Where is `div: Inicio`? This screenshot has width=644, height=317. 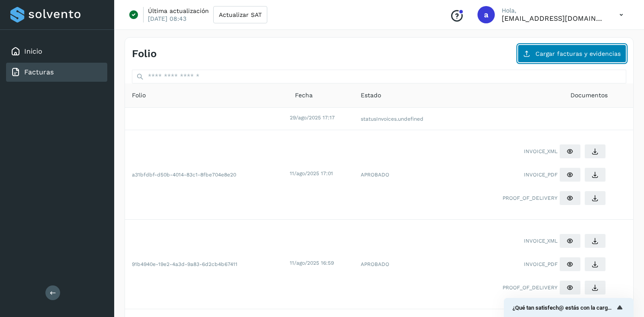
div: Inicio is located at coordinates (57, 51).